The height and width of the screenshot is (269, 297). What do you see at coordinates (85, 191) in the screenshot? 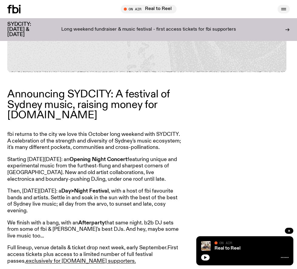
I see `strong: Day>Night Festival` at bounding box center [85, 191].